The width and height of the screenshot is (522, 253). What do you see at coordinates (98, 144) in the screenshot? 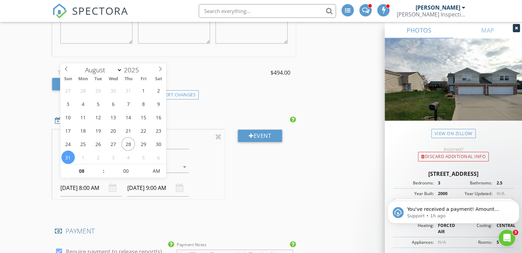
I see `span: August 26, 2025` at bounding box center [98, 144].